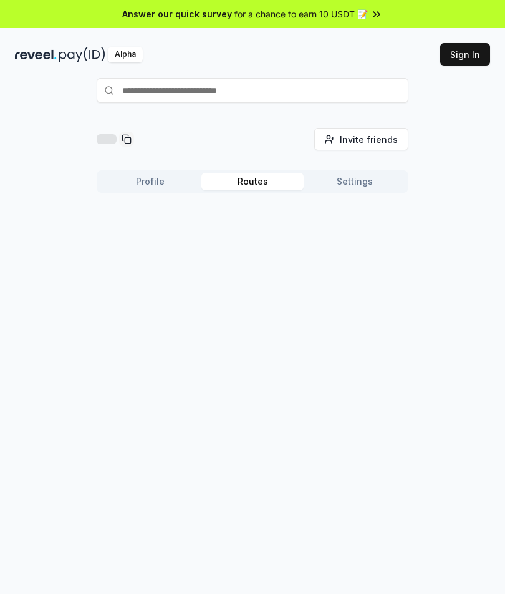  What do you see at coordinates (369, 139) in the screenshot?
I see `span: Invite friends` at bounding box center [369, 139].